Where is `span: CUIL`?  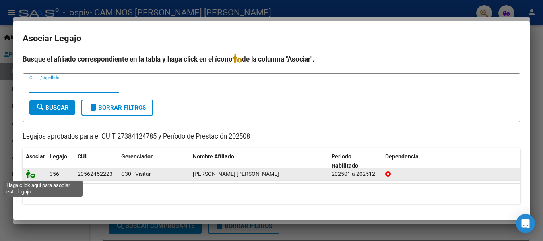 span: CUIL is located at coordinates (83, 157).